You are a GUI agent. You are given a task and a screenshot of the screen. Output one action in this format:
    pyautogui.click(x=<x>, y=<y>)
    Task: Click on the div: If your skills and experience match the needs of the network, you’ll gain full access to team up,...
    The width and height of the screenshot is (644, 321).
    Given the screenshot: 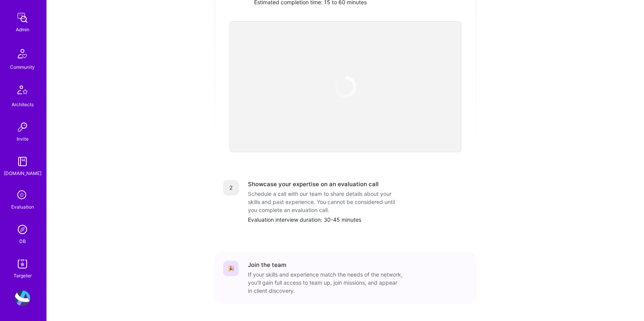 What is the action you would take?
    pyautogui.click(x=325, y=283)
    